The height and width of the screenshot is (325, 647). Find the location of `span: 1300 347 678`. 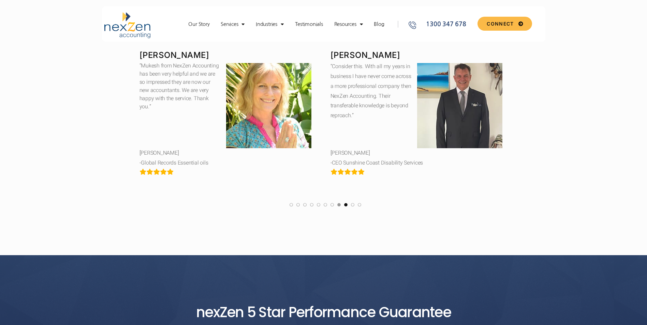

span: 1300 347 678 is located at coordinates (445, 24).